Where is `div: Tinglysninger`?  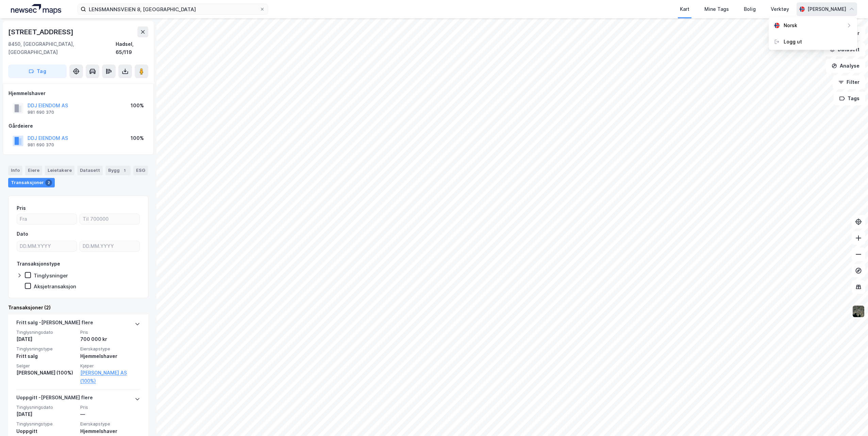 div: Tinglysninger is located at coordinates (50, 275).